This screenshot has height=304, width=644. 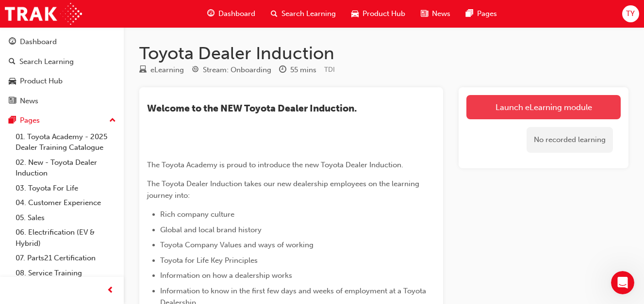 I want to click on div: Pages, so click(x=30, y=120).